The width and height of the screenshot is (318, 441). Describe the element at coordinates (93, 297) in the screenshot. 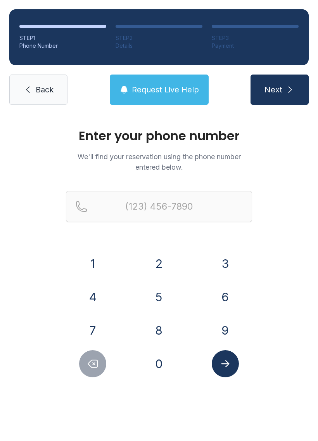

I see `button: 4` at that location.